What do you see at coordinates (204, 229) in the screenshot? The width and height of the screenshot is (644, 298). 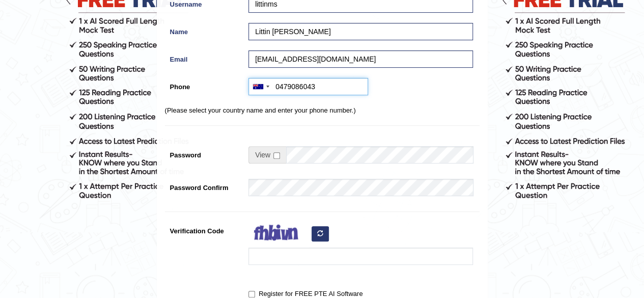 I see `label: Verification Code` at bounding box center [204, 229].